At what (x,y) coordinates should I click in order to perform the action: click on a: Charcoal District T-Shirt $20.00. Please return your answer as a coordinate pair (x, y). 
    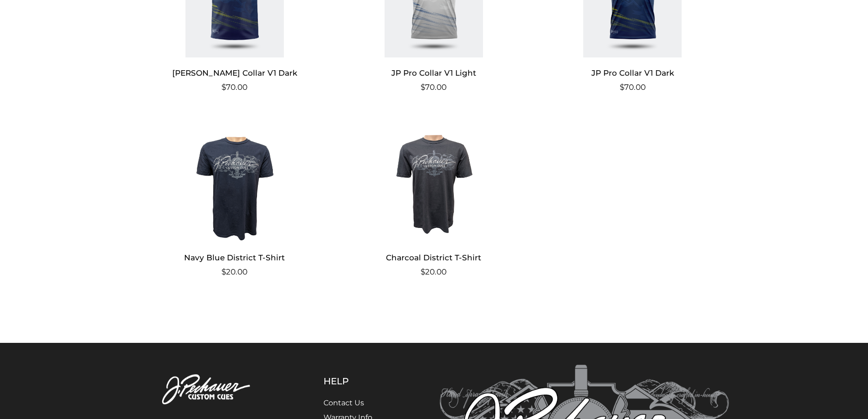
    Looking at the image, I should click on (433, 199).